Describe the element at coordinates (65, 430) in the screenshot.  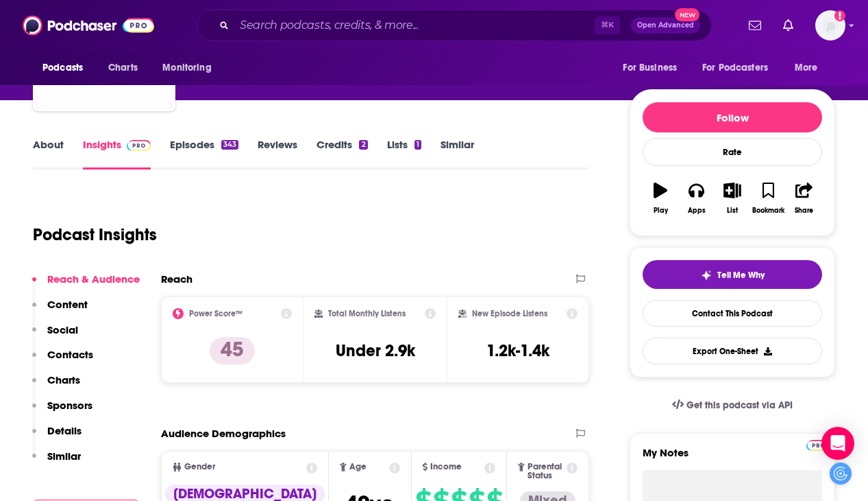
I see `p: Details` at that location.